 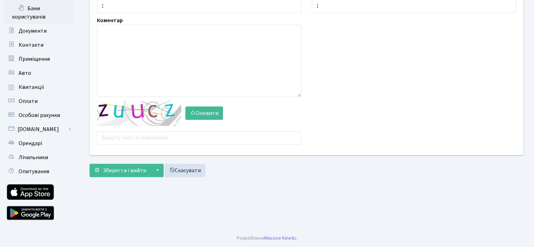 What do you see at coordinates (39, 101) in the screenshot?
I see `a: Оплати` at bounding box center [39, 101].